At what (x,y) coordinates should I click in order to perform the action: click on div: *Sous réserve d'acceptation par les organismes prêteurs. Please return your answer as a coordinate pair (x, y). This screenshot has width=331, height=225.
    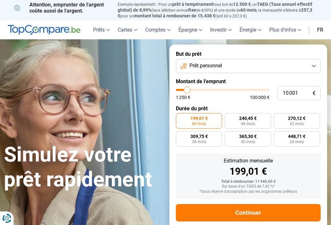
    Looking at the image, I should click on (248, 192).